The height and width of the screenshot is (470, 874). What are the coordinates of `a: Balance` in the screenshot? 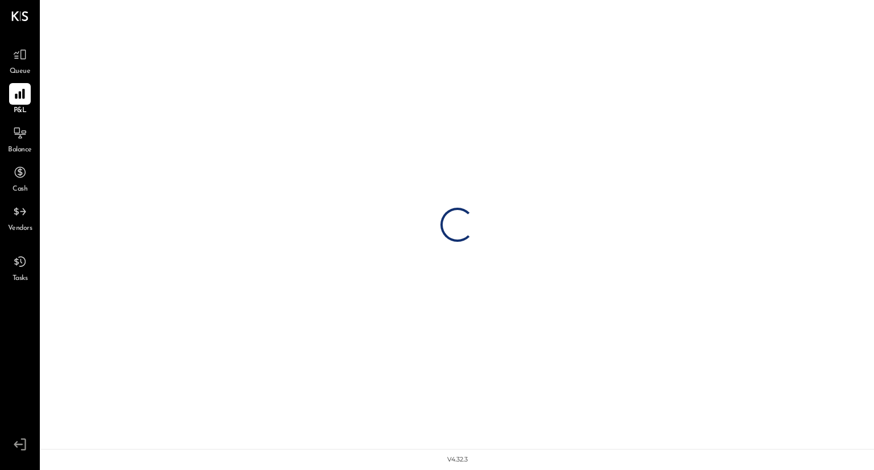 It's located at (20, 139).